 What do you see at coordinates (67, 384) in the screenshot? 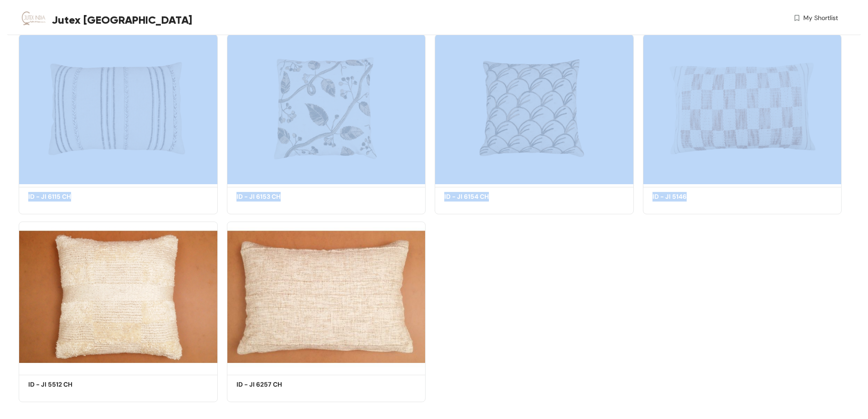
I see `h5: ID - JI 5512 CH` at bounding box center [67, 384].